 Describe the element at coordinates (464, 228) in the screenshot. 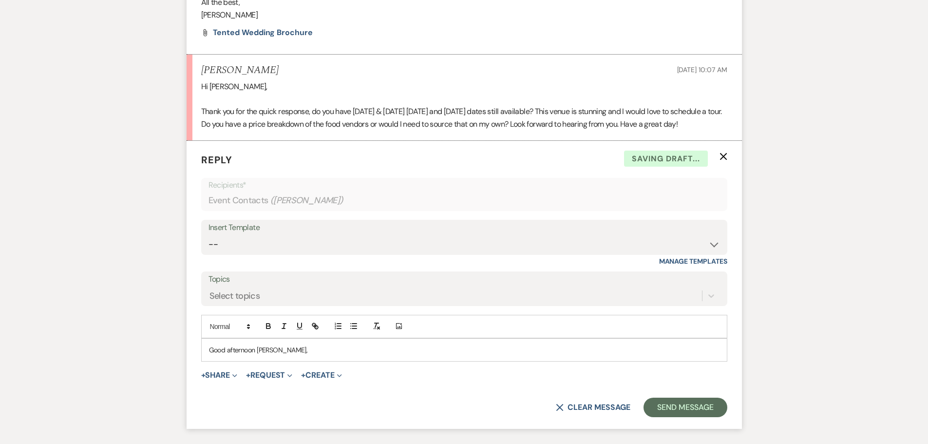

I see `div: Insert Template` at that location.